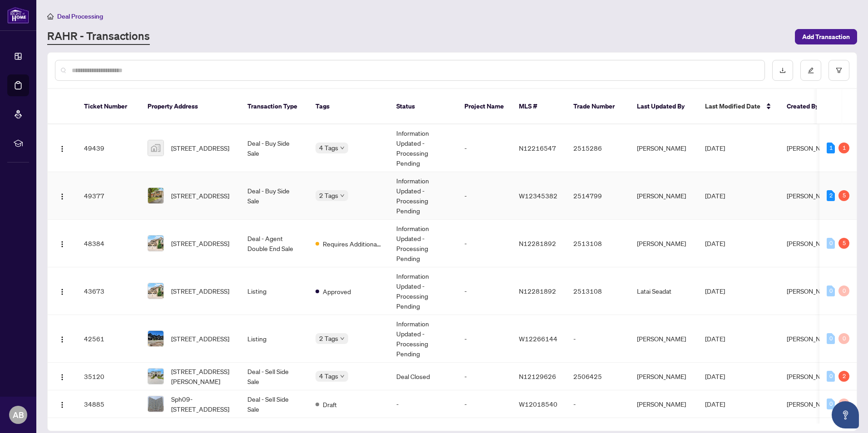 The height and width of the screenshot is (433, 868). What do you see at coordinates (484, 107) in the screenshot?
I see `th: Project Name` at bounding box center [484, 107].